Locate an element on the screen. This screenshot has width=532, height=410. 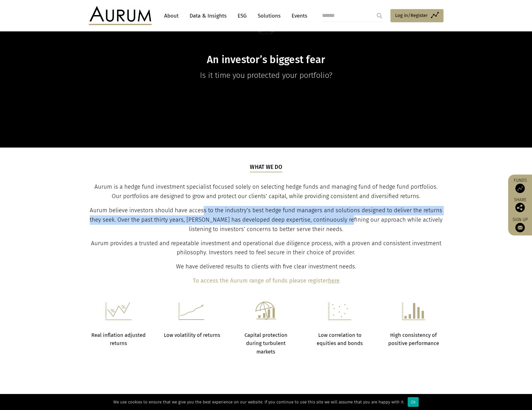
span: Log in/Register is located at coordinates (411, 15).